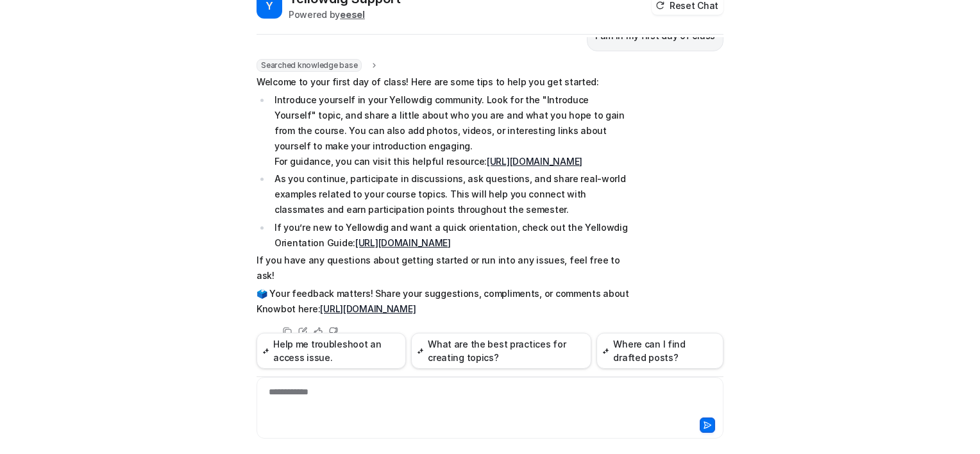 Image resolution: width=980 pixels, height=454 pixels. I want to click on button: What are the best practices for creating topics?, so click(501, 351).